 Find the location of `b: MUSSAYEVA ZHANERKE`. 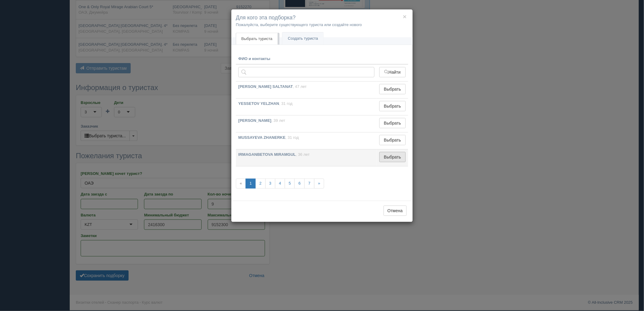

b: MUSSAYEVA ZHANERKE is located at coordinates (262, 138).